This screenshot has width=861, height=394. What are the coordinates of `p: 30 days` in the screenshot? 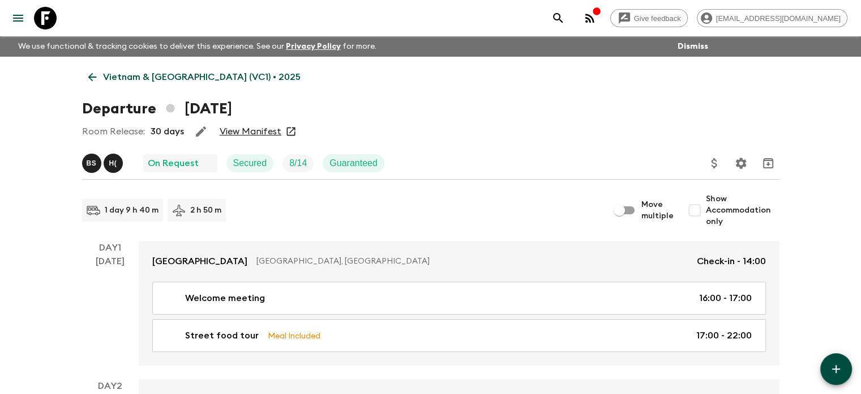 It's located at (167, 131).